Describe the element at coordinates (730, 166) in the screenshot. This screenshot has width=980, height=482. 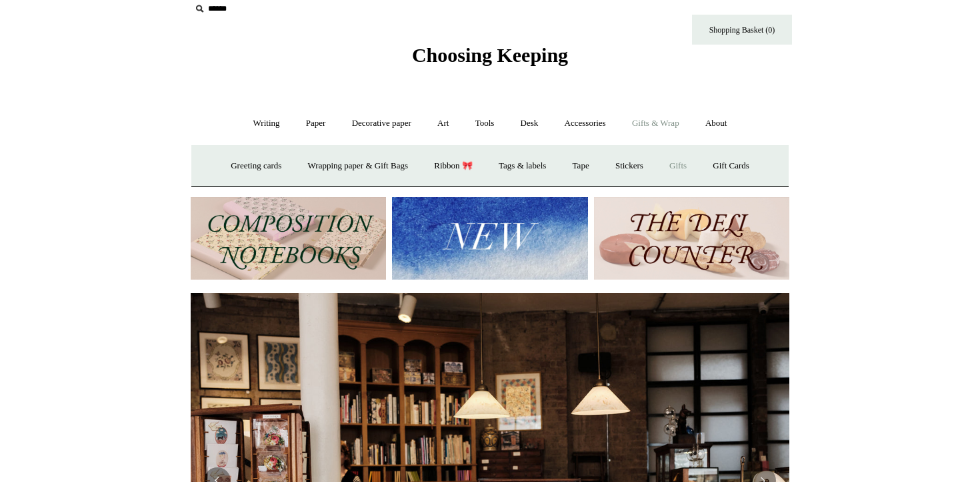
I see `a: Gift Cards` at that location.